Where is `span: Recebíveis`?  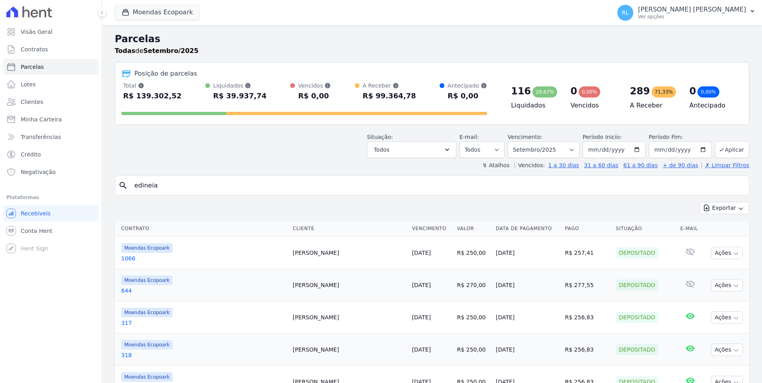
span: Recebíveis is located at coordinates (35, 213).